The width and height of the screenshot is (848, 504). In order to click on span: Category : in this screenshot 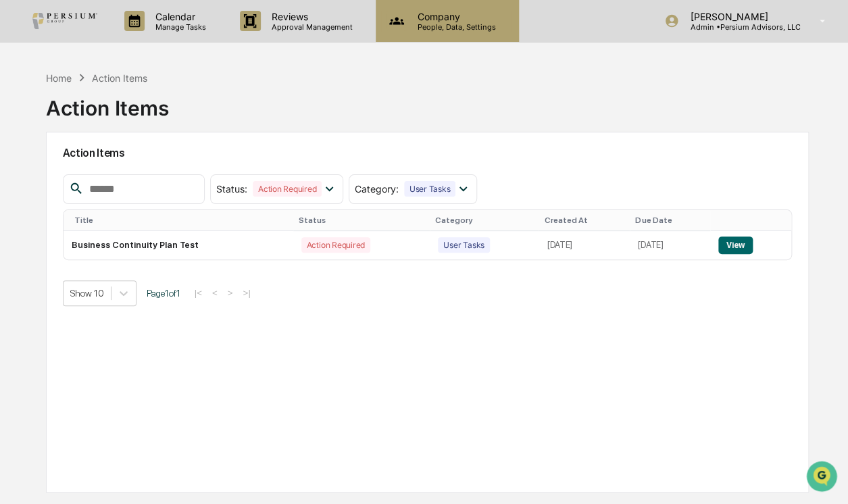, I will do `click(377, 189)`.